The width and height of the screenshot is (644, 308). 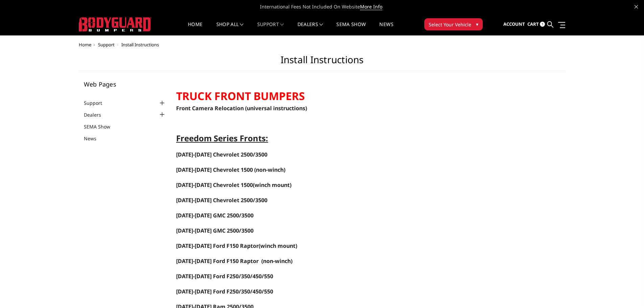 I want to click on strong: TRUCK FRONT BUMPERS, so click(x=240, y=96).